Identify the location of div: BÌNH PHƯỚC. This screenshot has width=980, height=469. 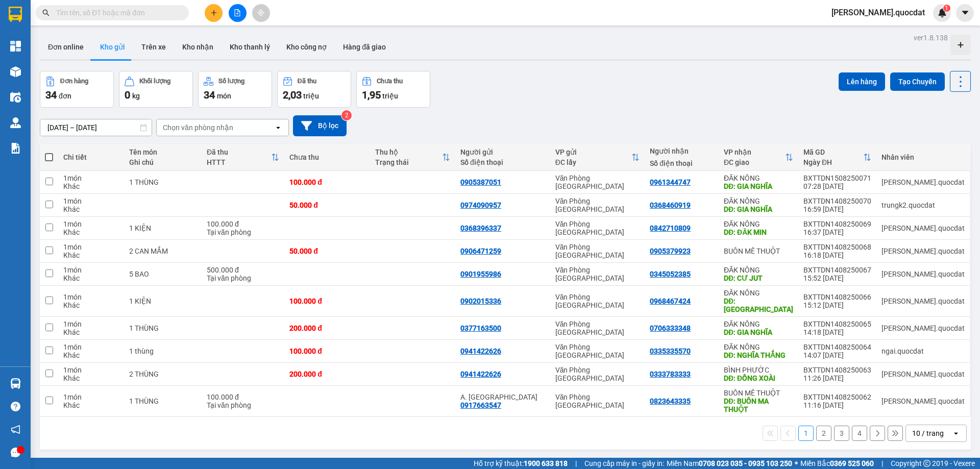
(758, 370).